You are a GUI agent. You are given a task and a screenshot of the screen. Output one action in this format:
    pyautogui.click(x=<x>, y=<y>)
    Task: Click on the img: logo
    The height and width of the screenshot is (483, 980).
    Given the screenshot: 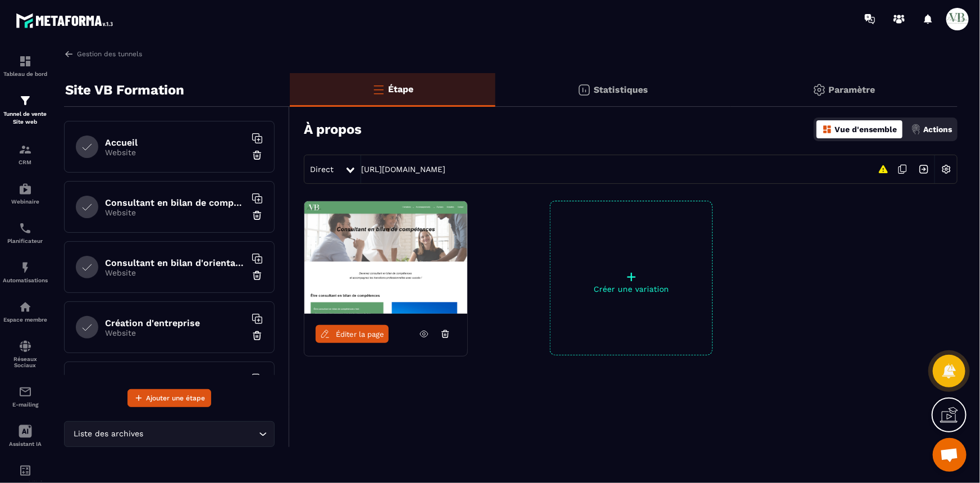 What is the action you would take?
    pyautogui.click(x=66, y=21)
    